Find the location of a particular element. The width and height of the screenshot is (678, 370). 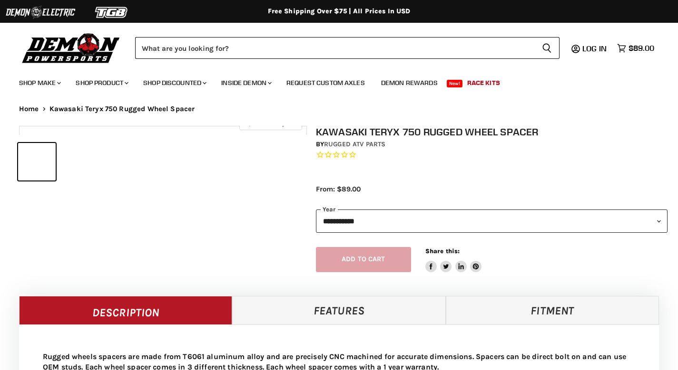

a: Features is located at coordinates (339, 310).